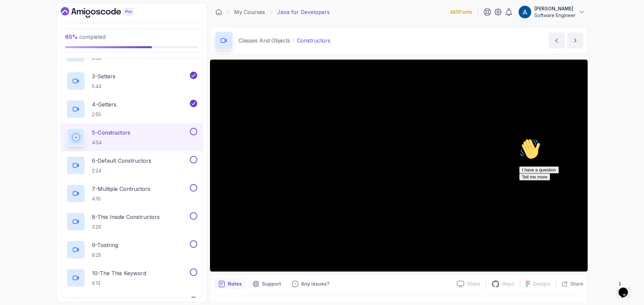  I want to click on p: 480 Points, so click(461, 12).